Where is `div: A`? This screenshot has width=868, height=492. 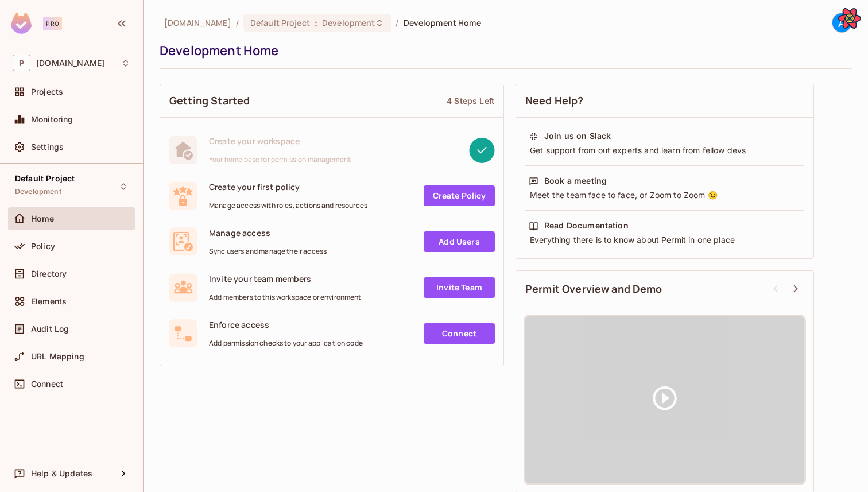
div: A is located at coordinates (842, 23).